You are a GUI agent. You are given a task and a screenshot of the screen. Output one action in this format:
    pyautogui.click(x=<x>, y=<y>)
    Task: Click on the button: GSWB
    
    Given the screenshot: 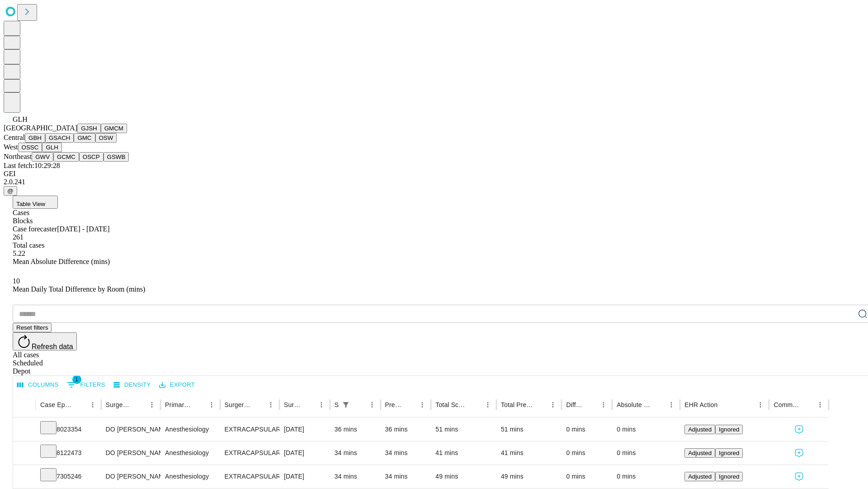 What is the action you would take?
    pyautogui.click(x=117, y=157)
    